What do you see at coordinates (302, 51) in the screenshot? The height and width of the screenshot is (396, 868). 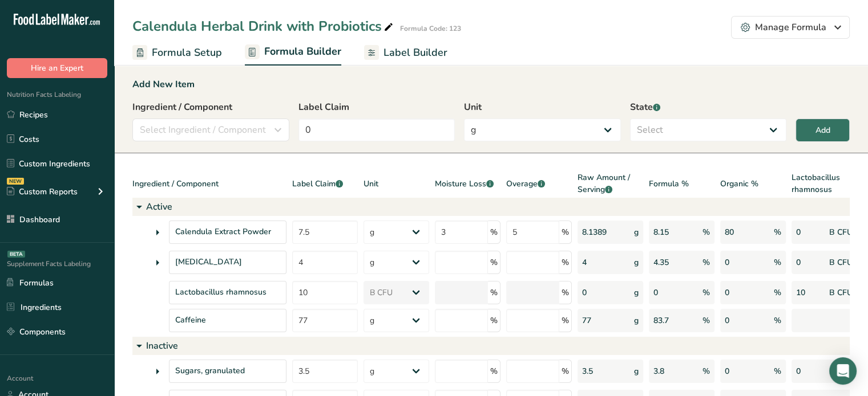 I see `span: Formula Builder` at bounding box center [302, 51].